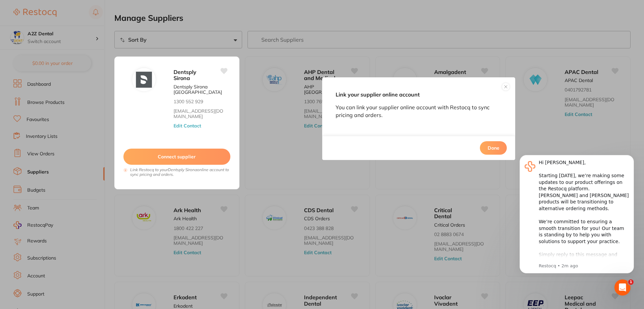  What do you see at coordinates (185, 75) in the screenshot?
I see `span: Dentsply Sirona` at bounding box center [185, 75].